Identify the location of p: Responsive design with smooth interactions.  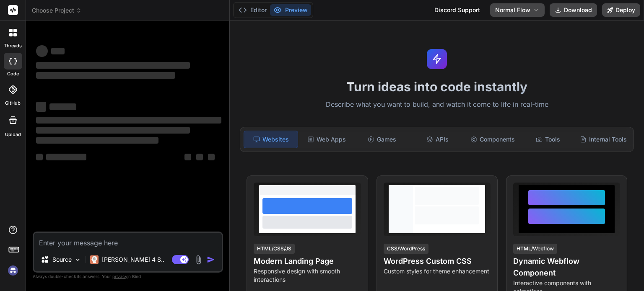
(307, 275).